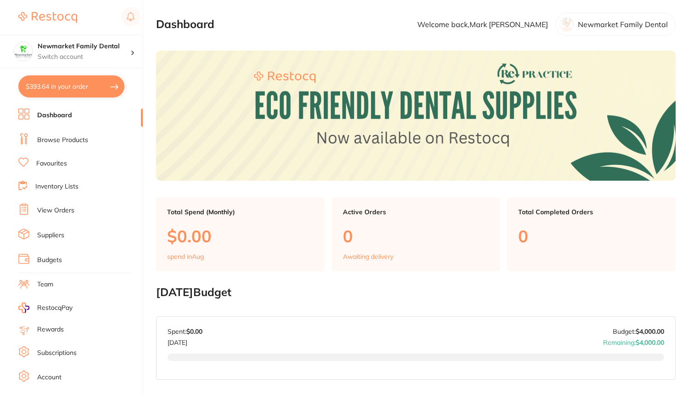 This screenshot has height=394, width=694. I want to click on p: Total Completed Orders, so click(591, 212).